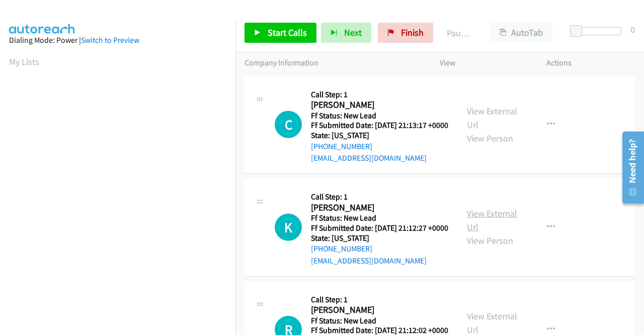 This screenshot has width=644, height=335. What do you see at coordinates (17, 34) in the screenshot?
I see `div: Need help?` at bounding box center [17, 34].